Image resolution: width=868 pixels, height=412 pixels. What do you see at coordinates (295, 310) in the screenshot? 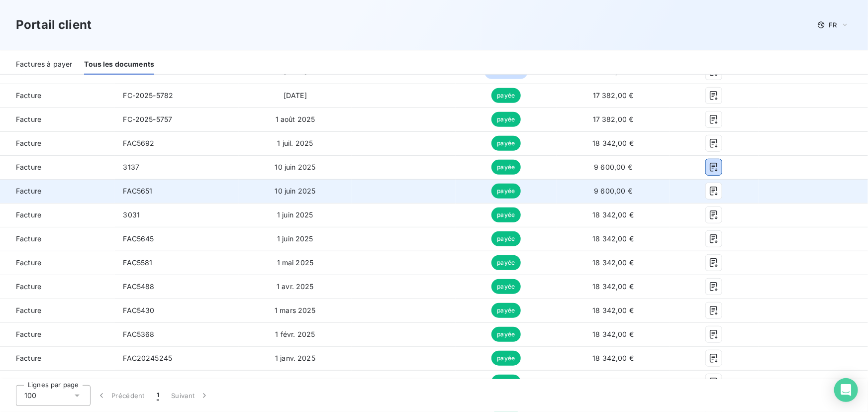
I see `span: 1 mars 2025` at bounding box center [295, 310].